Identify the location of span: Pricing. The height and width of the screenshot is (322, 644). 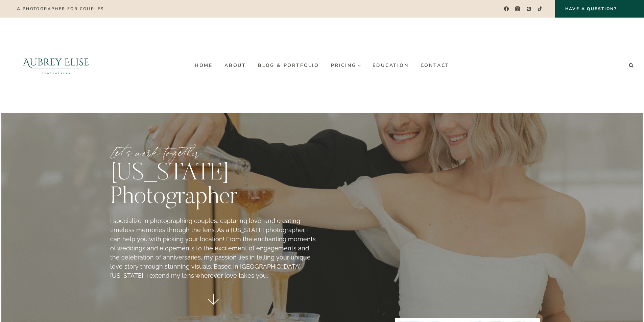
(346, 65).